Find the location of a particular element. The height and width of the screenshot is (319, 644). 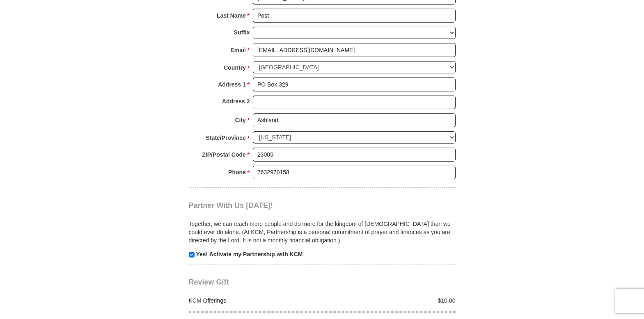

div: $10.00 is located at coordinates (391, 300).